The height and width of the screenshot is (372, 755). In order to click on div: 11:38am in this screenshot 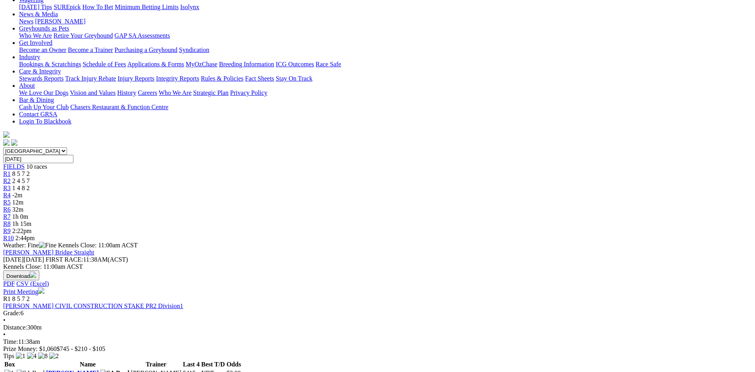, I will do `click(377, 342)`.